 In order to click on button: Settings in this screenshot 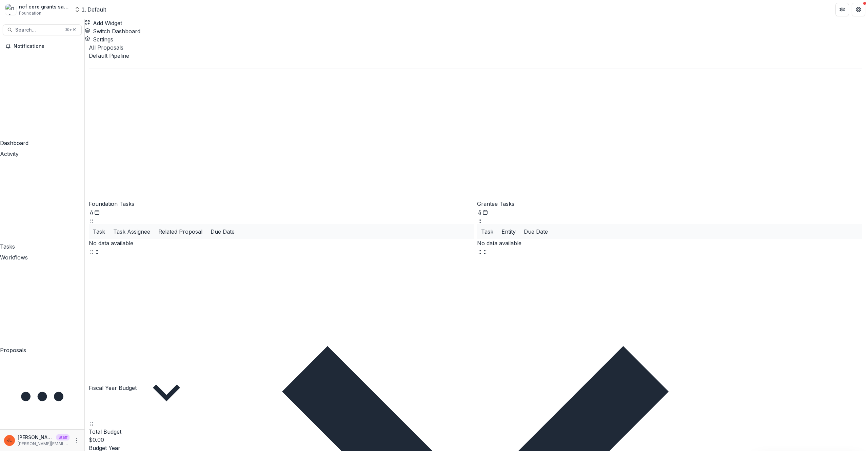, I will do `click(99, 39)`.